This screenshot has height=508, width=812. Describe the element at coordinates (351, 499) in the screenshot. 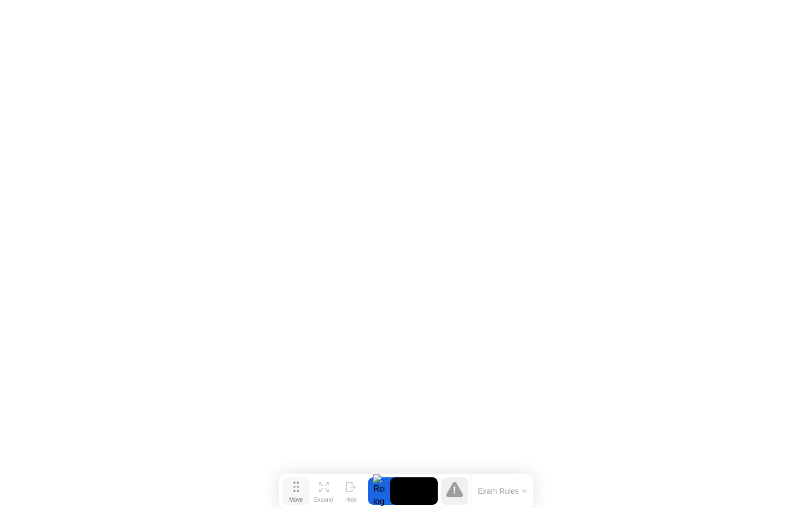

I see `div: Hide` at that location.